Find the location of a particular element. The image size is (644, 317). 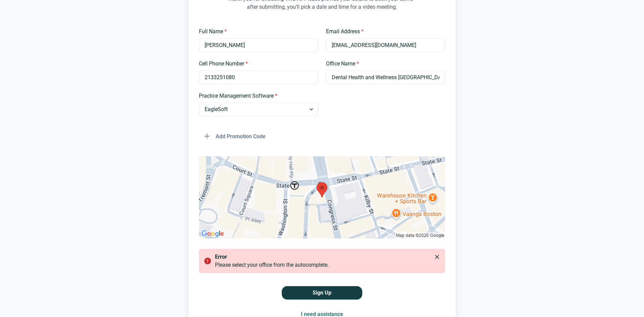

img: Selected Place is located at coordinates (322, 197).